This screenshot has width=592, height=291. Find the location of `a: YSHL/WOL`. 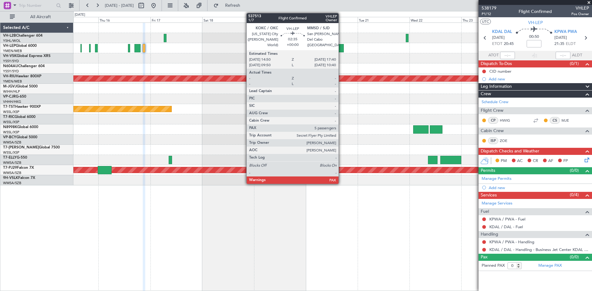

a: YSHL/WOL is located at coordinates (12, 41).